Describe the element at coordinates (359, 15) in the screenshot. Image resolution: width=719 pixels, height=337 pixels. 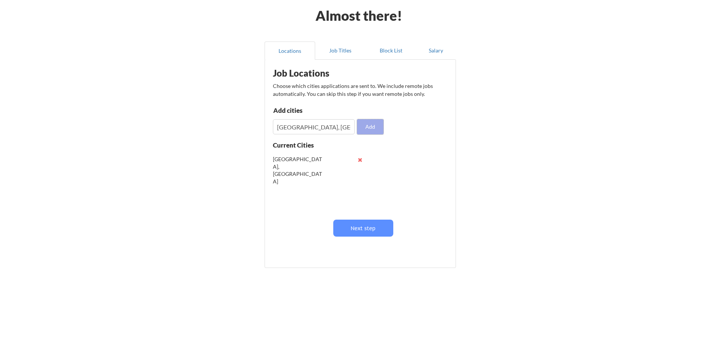
I see `div: Almost there!` at that location.